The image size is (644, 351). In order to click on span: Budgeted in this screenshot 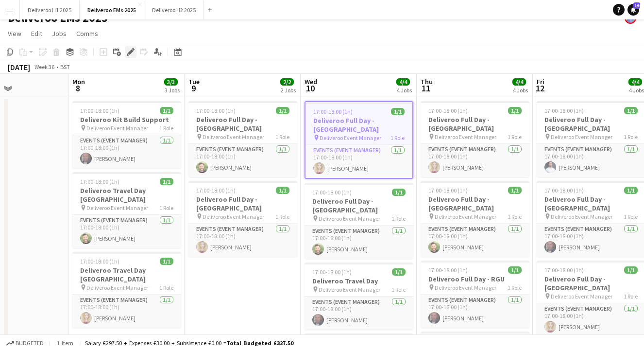, I will do `click(30, 343)`.